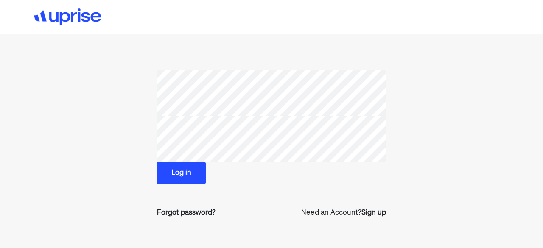 This screenshot has width=543, height=248. What do you see at coordinates (374, 213) in the screenshot?
I see `div: Sign up` at bounding box center [374, 213].